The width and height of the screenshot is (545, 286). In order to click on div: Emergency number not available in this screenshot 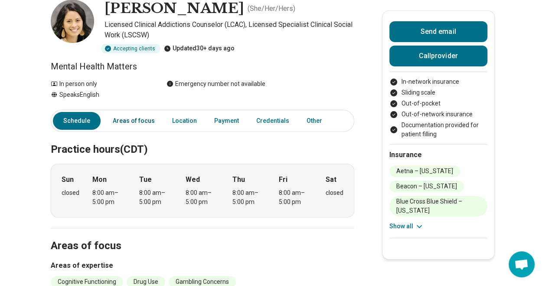, I will do `click(216, 84)`.